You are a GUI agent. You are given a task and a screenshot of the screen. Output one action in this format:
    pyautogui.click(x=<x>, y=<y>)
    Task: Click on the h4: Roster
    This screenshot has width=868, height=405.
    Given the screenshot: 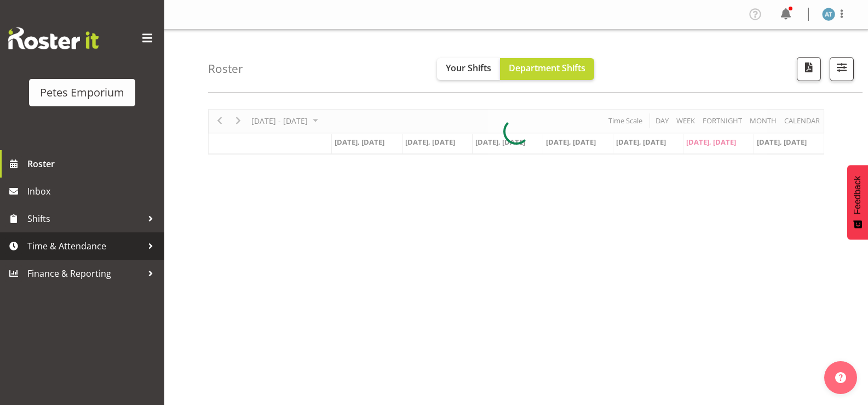 What is the action you would take?
    pyautogui.click(x=225, y=68)
    